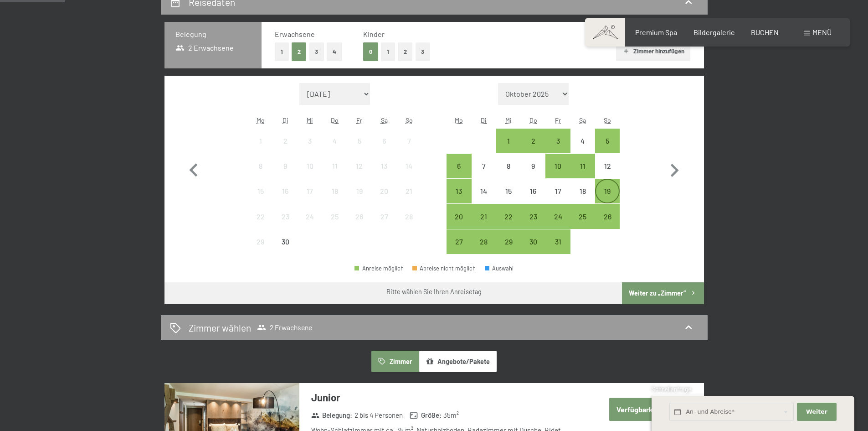  I want to click on div: 8, so click(260, 174).